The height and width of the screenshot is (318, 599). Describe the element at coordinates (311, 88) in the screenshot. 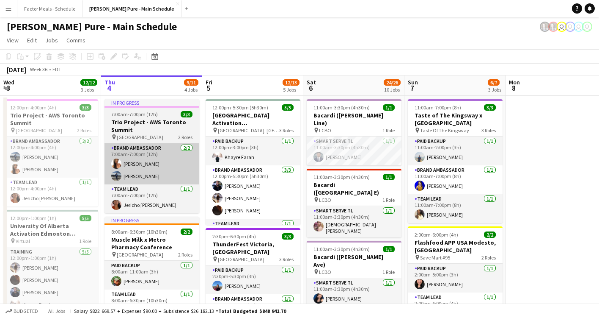

I see `span: 6` at that location.